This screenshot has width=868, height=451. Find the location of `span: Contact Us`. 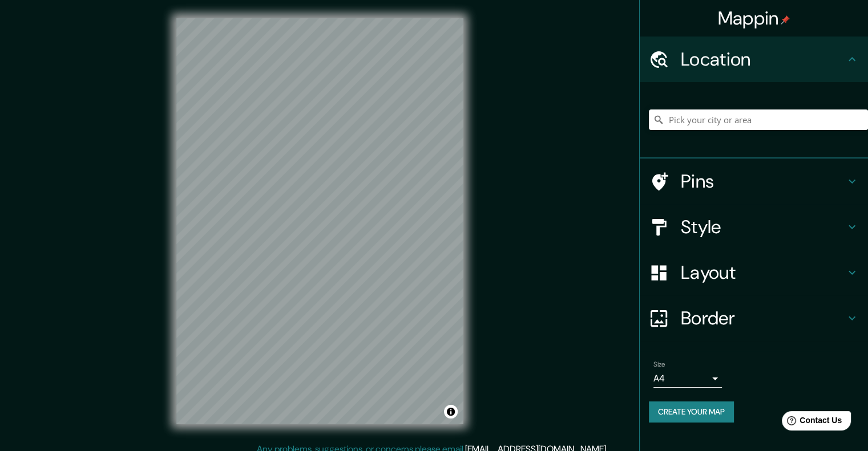

span: Contact Us is located at coordinates (54, 14).